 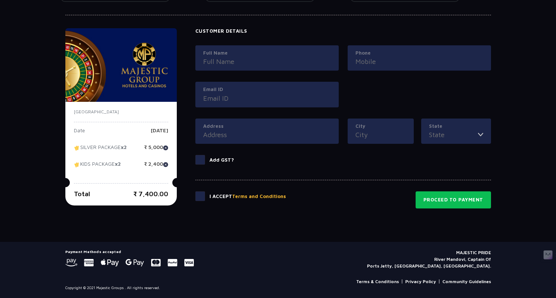 What do you see at coordinates (343, 31) in the screenshot?
I see `h4: Customer Details` at bounding box center [343, 31].